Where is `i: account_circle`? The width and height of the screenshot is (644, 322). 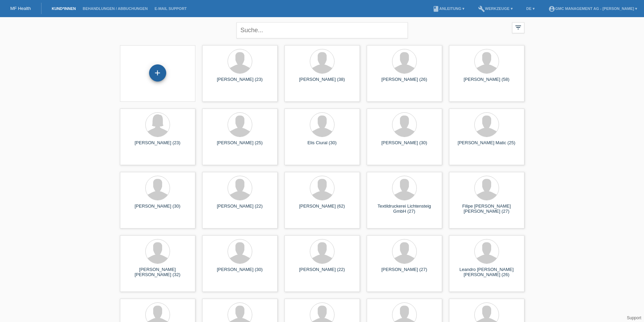
i: account_circle is located at coordinates (551, 9).